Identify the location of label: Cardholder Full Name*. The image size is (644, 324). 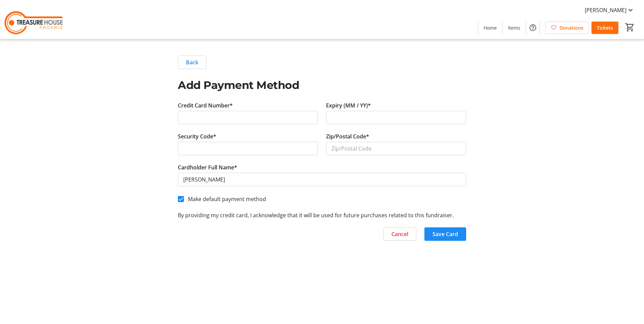
(208, 168).